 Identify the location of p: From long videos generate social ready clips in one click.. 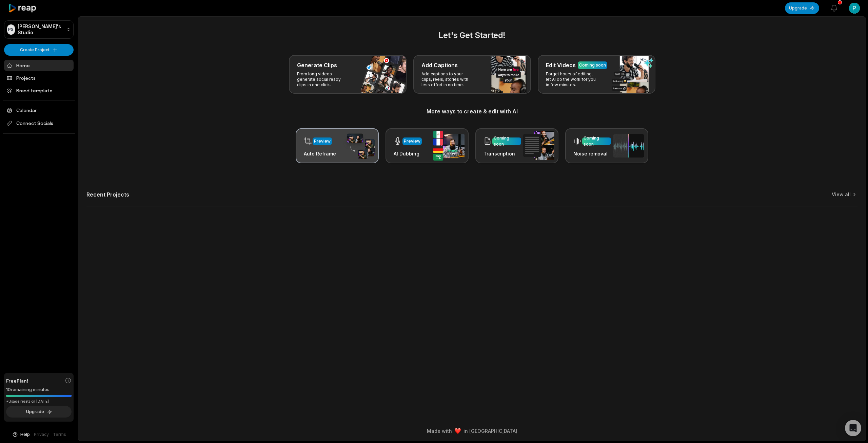
(323, 80).